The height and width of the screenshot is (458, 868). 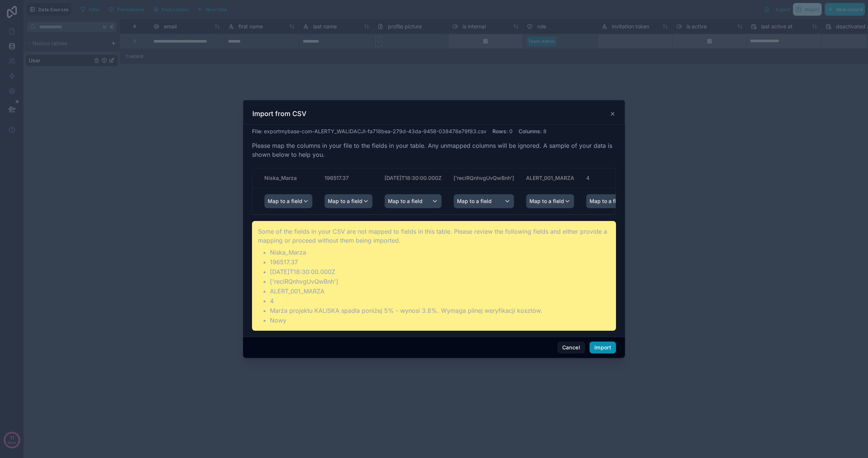 What do you see at coordinates (434, 150) in the screenshot?
I see `p: Please map the columns in your file to the fields in your table. Any unmapped columns will be ign...` at bounding box center [434, 150].